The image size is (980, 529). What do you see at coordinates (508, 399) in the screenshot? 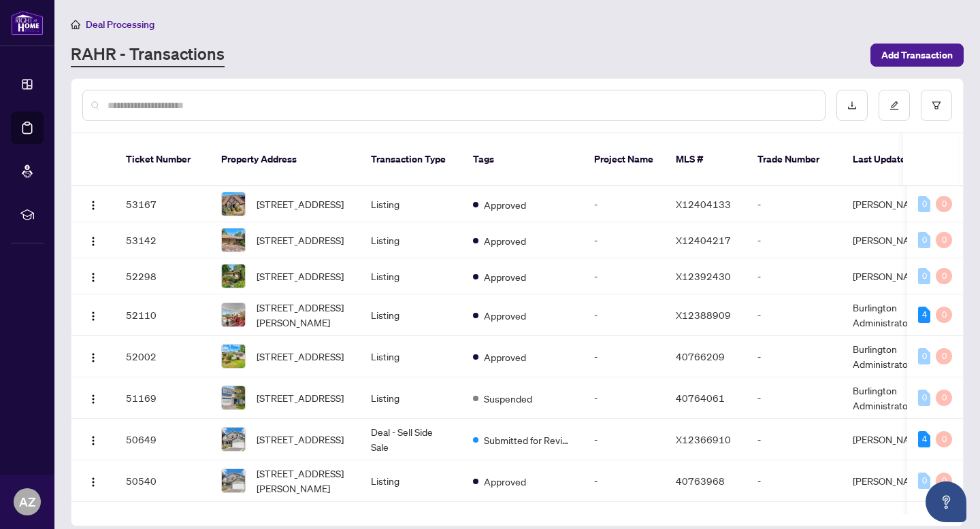
I see `span: Suspended` at bounding box center [508, 399].